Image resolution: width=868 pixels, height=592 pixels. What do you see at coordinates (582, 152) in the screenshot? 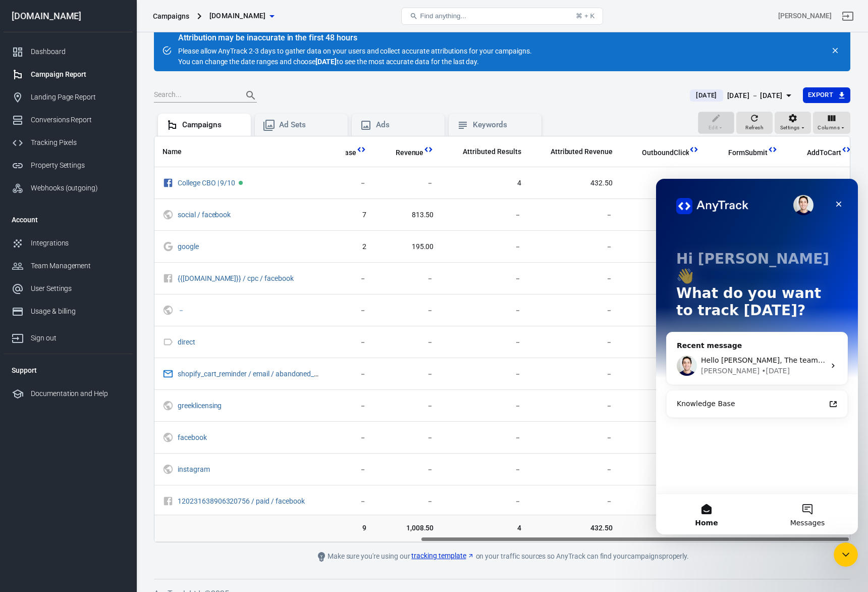
I see `span: Attributed Revenue` at bounding box center [582, 152].